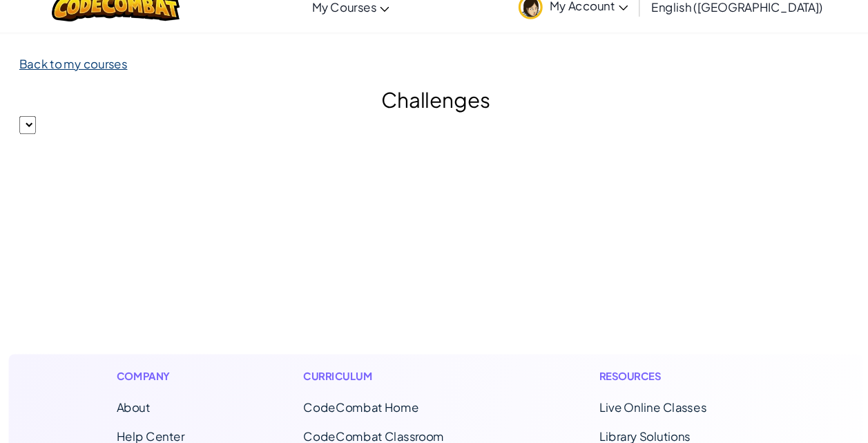 The height and width of the screenshot is (443, 868). Describe the element at coordinates (131, 24) in the screenshot. I see `a: CodeCombat logo` at that location.